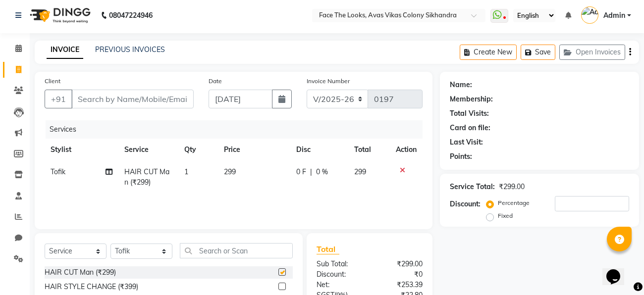 The height and width of the screenshot is (295, 644). Describe the element at coordinates (514, 203) in the screenshot. I see `label: Percentage` at that location.